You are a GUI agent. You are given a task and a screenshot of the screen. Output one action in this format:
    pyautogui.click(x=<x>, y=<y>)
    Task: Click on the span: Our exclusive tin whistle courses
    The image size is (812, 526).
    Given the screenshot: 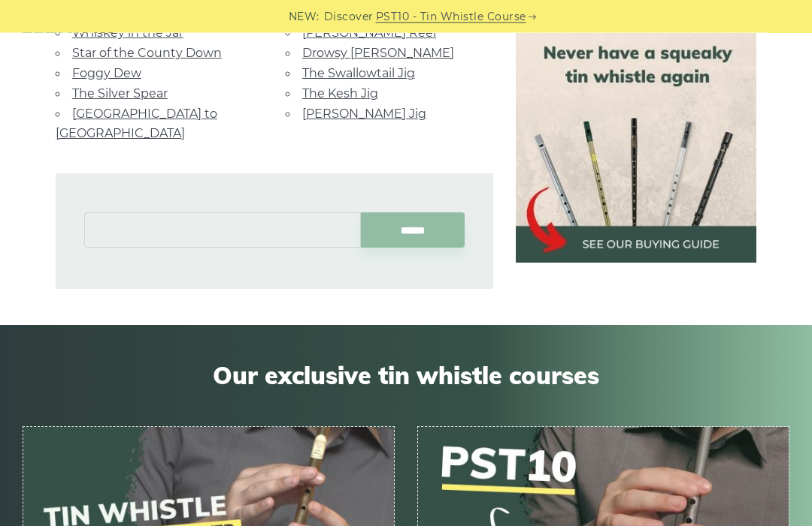 What is the action you would take?
    pyautogui.click(x=406, y=377)
    